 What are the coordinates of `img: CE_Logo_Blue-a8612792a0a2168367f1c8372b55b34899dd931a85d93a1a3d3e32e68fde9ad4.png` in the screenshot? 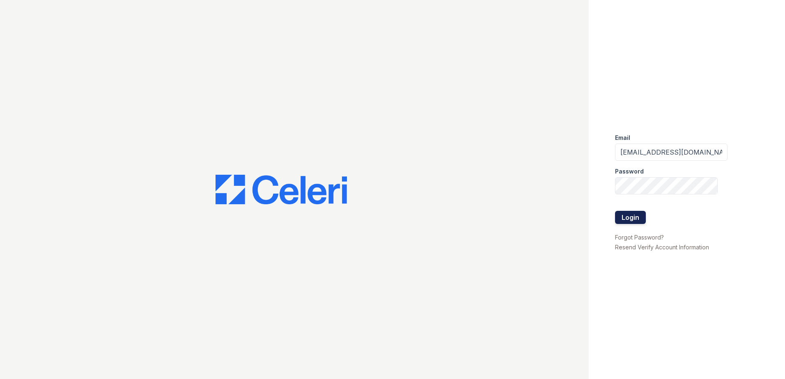 It's located at (281, 190).